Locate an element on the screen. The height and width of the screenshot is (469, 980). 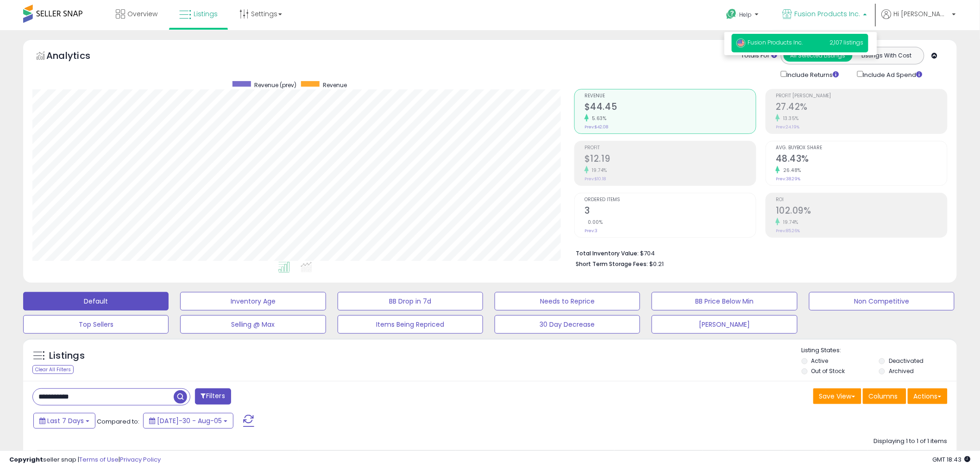
span: Last 7 Days is located at coordinates (65, 421).